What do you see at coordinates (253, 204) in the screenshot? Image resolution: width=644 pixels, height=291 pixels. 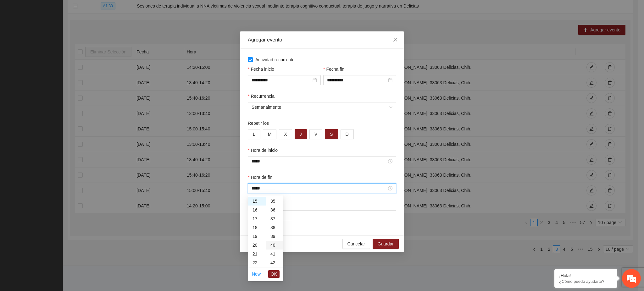 I see `label: Lugar` at bounding box center [253, 204].